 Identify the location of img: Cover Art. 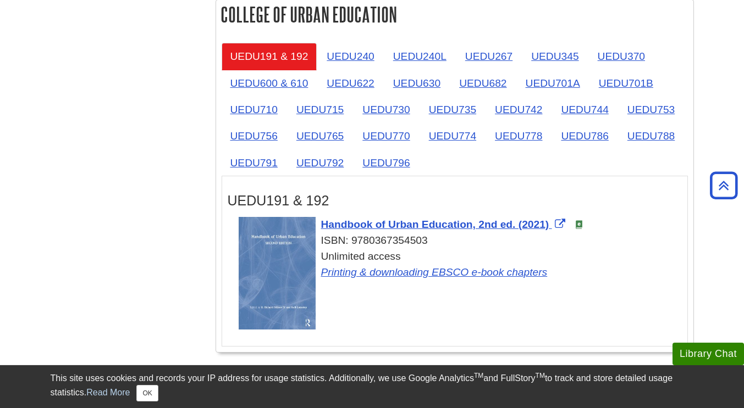
(277, 273).